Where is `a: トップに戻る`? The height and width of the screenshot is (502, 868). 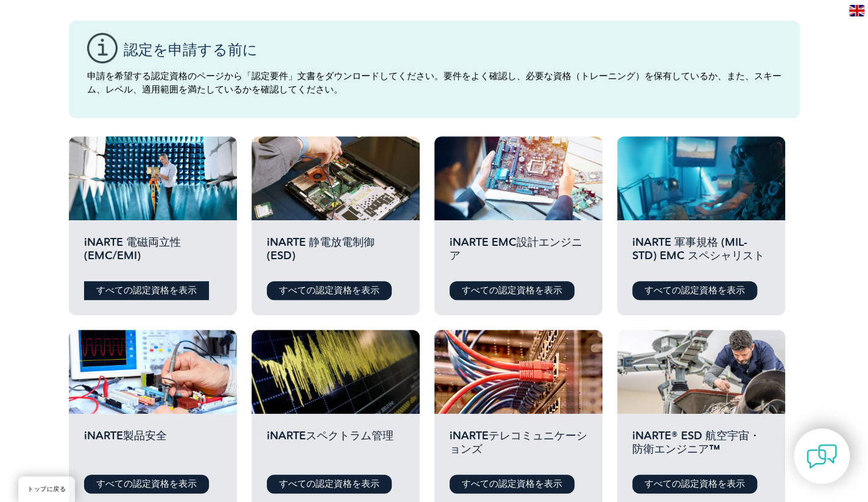 a: トップに戻る is located at coordinates (46, 489).